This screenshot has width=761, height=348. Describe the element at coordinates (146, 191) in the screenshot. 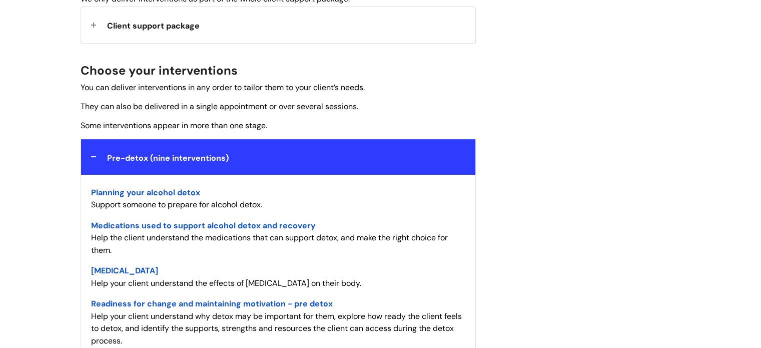

I see `a: Planning your alcohol detox` at that location.